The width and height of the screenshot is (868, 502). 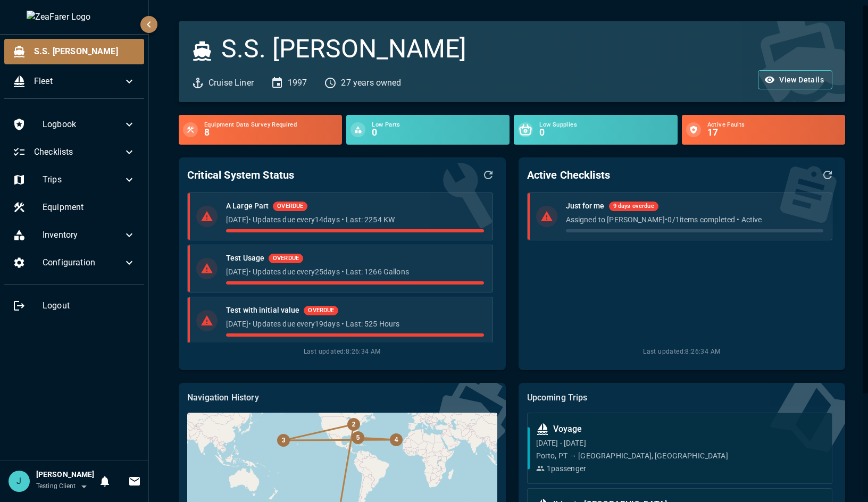 What do you see at coordinates (74, 263) in the screenshot?
I see `div: Configuration` at bounding box center [74, 263].